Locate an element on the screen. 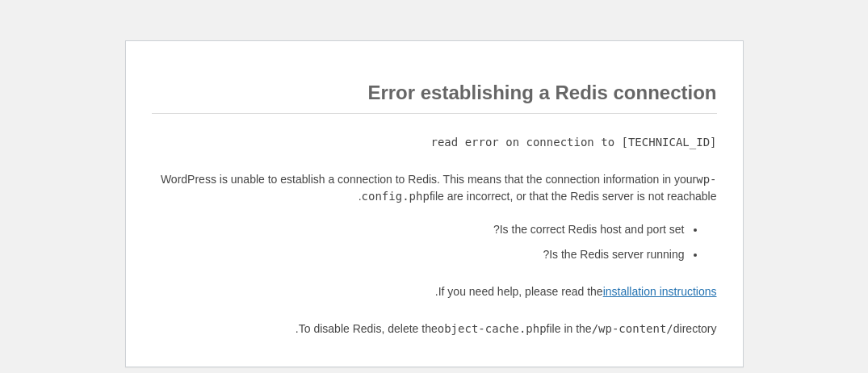  li: Is the correct Redis host and port set? is located at coordinates (418, 229).